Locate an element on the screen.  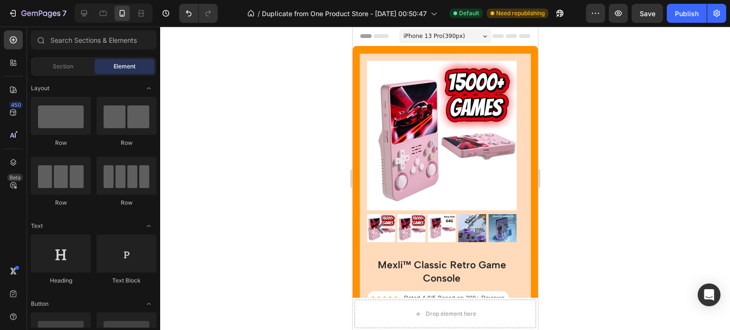
button: Carousel Next Arrow is located at coordinates (151, 202).